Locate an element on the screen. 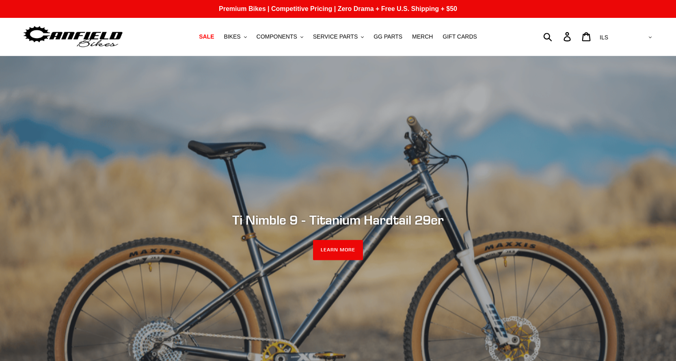 This screenshot has height=361, width=676. a: GG PARTS is located at coordinates (388, 37).